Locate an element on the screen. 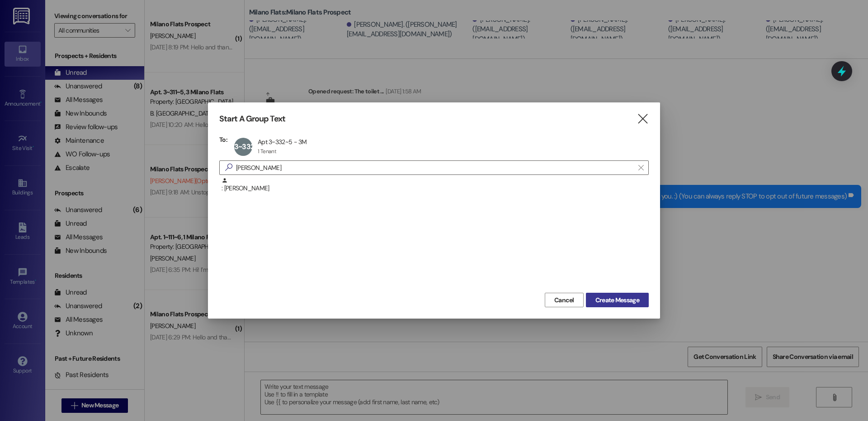 The height and width of the screenshot is (421, 868). span: Create Message is located at coordinates (617, 300).